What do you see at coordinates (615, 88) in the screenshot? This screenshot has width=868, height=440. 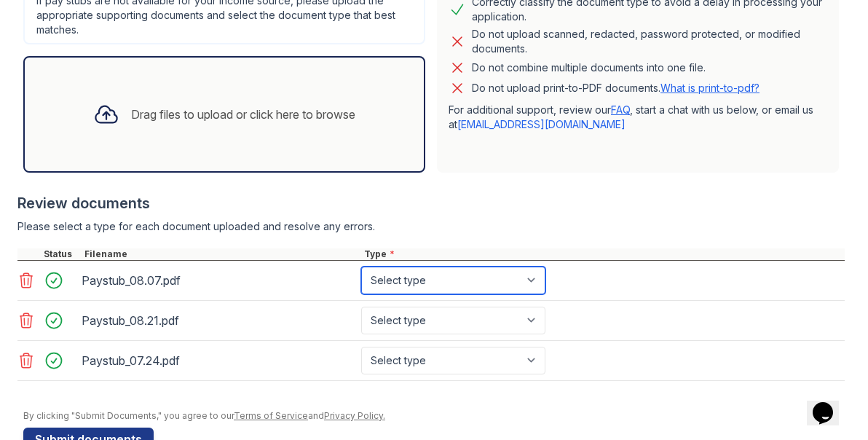 I see `p: Do not upload print-to-PDF documents.` at bounding box center [615, 88].